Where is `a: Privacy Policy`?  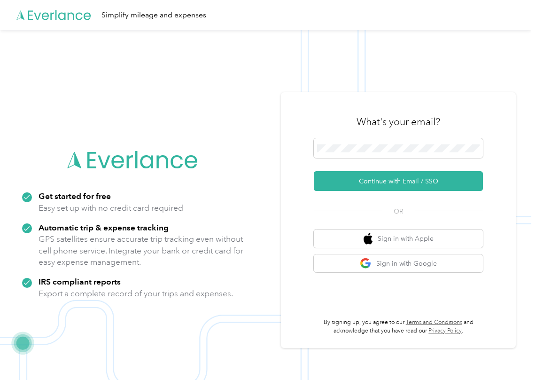 a: Privacy Policy is located at coordinates (445, 330).